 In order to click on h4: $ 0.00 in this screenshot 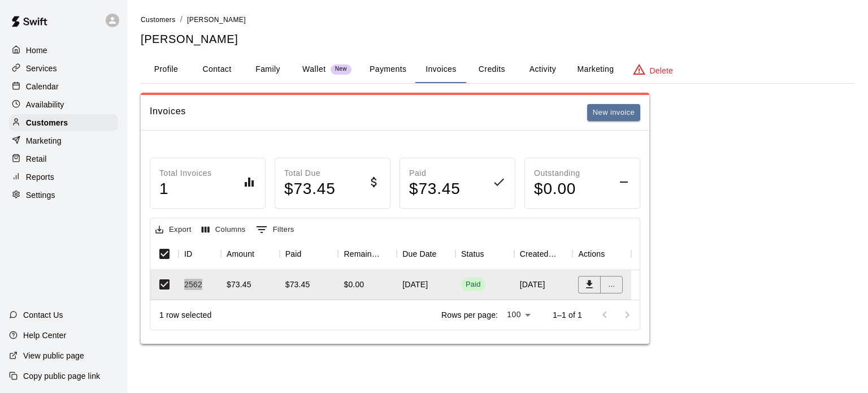, I will do `click(557, 189)`.